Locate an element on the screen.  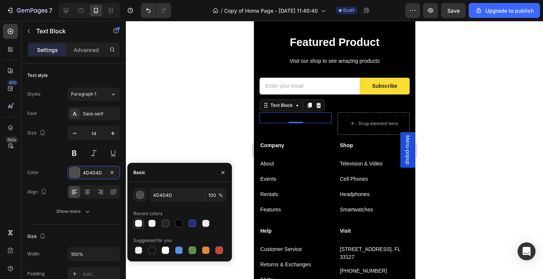
div: Rich Text Editor. Editing area: main is located at coordinates (41, 97).